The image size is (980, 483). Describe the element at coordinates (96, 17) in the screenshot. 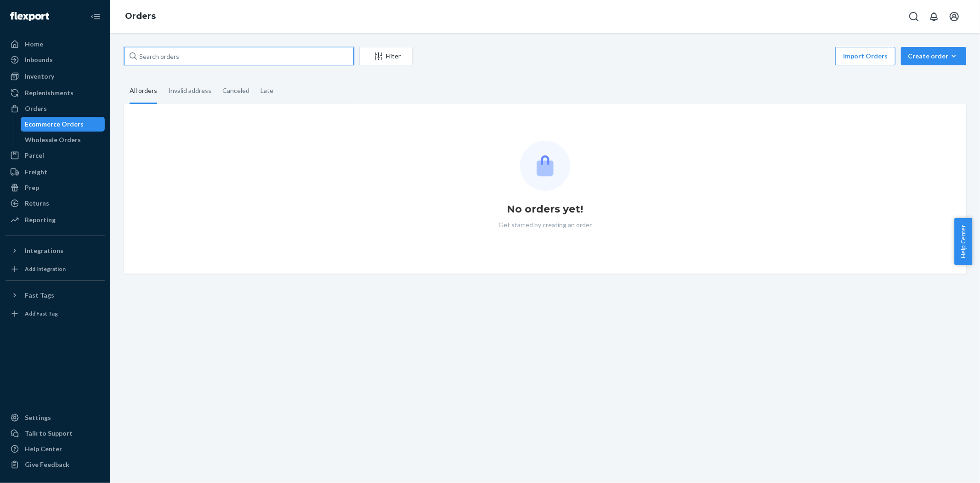

I see `button: Close Navigation` at that location.